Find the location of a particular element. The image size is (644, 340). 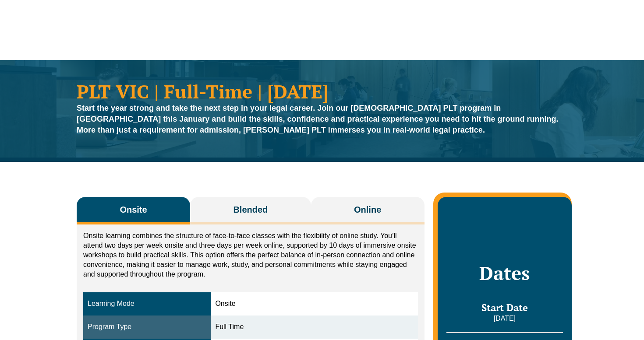

span: Blended is located at coordinates (250, 210).